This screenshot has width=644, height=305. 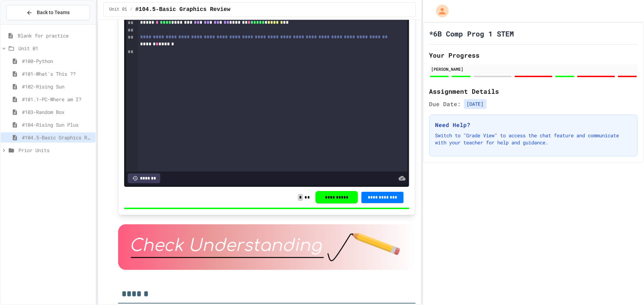 I want to click on p: Switch to "Grade View" to access the chat feature and communicate with your teacher for help and ..., so click(x=533, y=139).